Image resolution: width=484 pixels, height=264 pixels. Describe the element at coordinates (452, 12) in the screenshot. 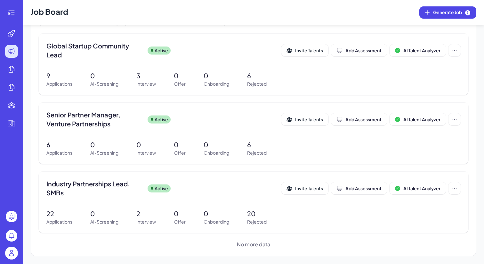

I see `span: Generate Job` at that location.